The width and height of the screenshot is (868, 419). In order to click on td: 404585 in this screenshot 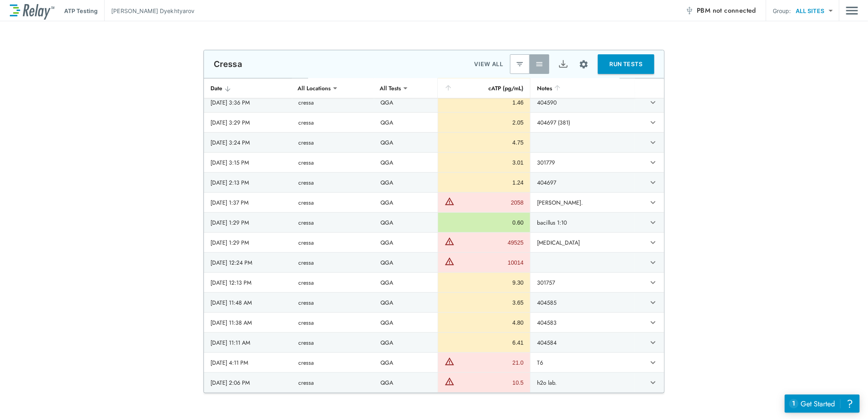, I will do `click(582, 303)`.